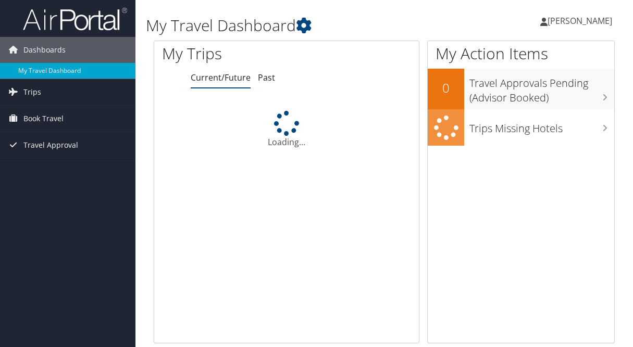 The image size is (633, 347). What do you see at coordinates (266, 78) in the screenshot?
I see `a: Past` at bounding box center [266, 78].